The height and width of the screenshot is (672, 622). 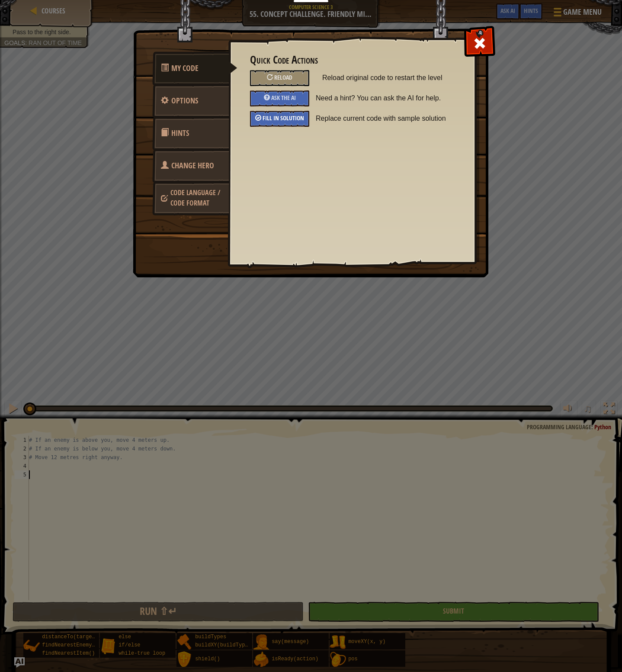 What do you see at coordinates (191, 101) in the screenshot?
I see `a: Options` at bounding box center [191, 101].